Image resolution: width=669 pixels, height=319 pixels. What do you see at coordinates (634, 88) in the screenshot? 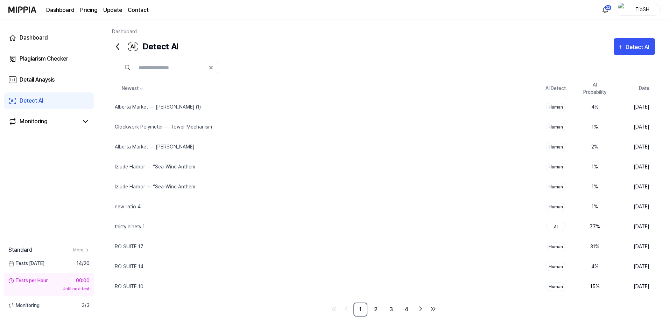
I see `th: Date` at bounding box center [634, 88].